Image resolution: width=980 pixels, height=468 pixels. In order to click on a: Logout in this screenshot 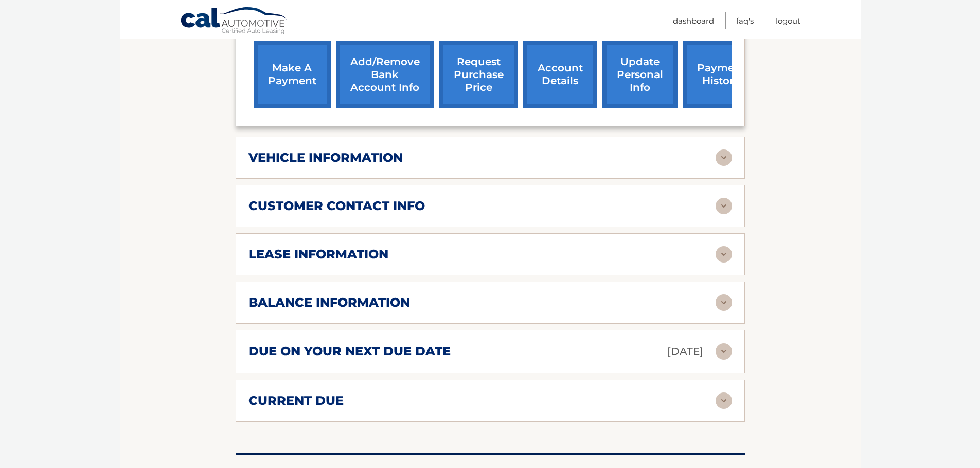, I will do `click(788, 21)`.